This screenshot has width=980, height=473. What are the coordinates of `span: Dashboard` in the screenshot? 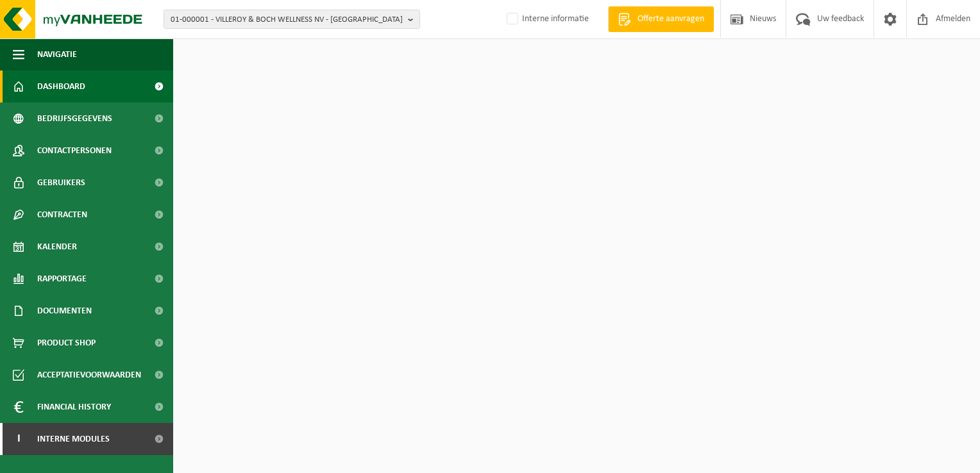 It's located at (61, 87).